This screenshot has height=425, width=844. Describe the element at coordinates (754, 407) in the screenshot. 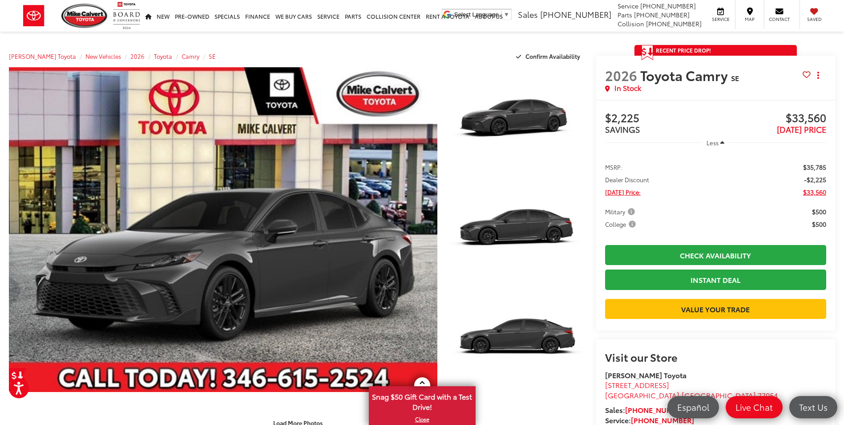

I see `a: Live Chat` at that location.